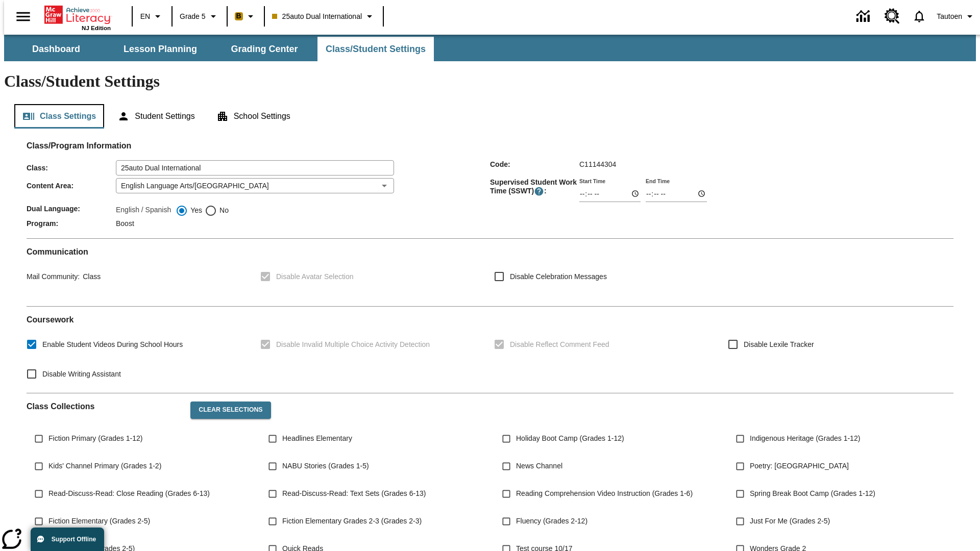 This screenshot has height=551, width=980. I want to click on a: Notifications, so click(919, 17).